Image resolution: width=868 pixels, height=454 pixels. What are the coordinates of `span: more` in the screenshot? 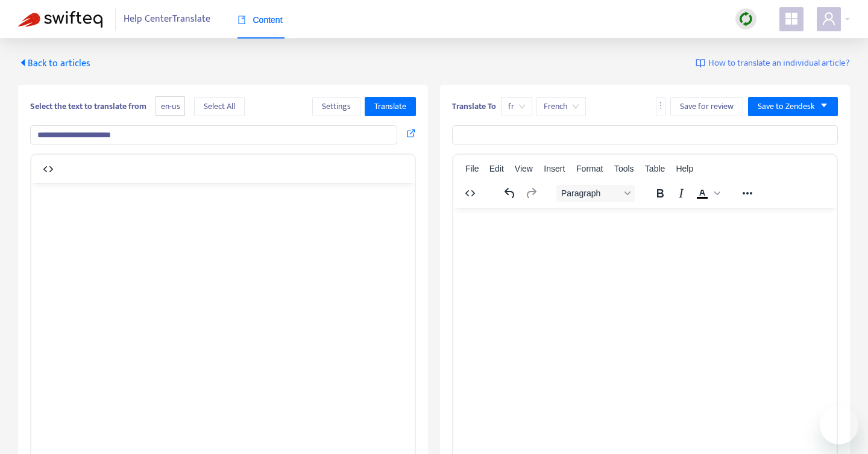 It's located at (661, 106).